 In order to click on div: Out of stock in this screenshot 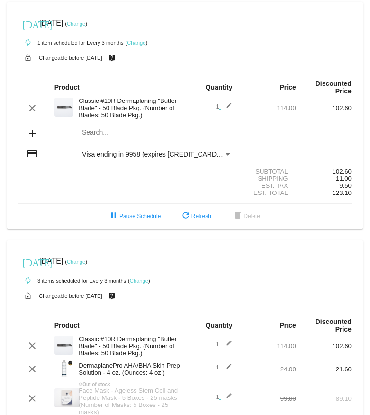, I will do `click(129, 384)`.